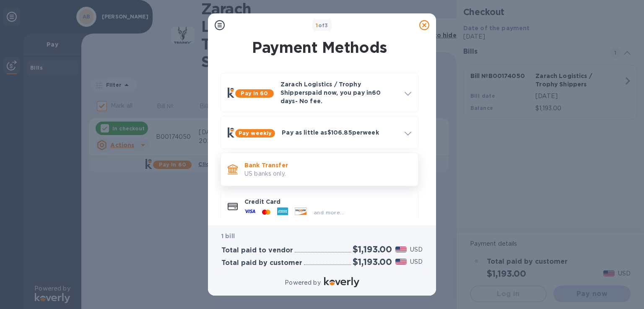 The height and width of the screenshot is (309, 644). What do you see at coordinates (329, 212) in the screenshot?
I see `span: and more...` at bounding box center [329, 212].